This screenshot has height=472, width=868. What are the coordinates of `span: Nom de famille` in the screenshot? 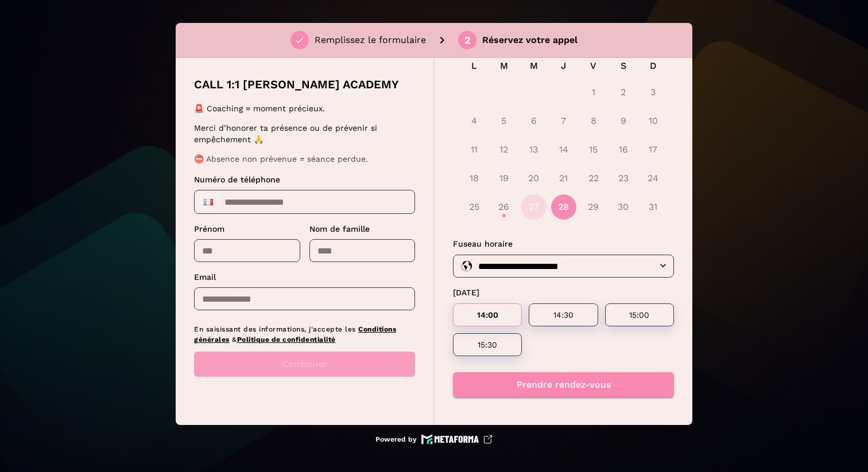 It's located at (339, 229).